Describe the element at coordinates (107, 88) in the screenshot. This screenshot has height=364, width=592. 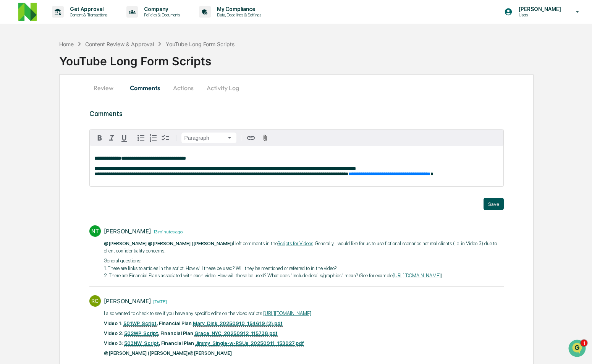
I see `button: Review` at that location.